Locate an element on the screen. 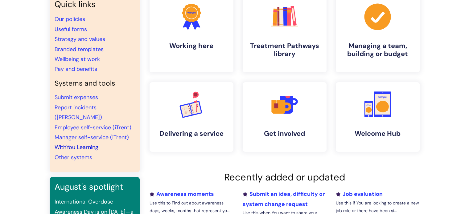 The image size is (469, 214). a: Other systems is located at coordinates (73, 157).